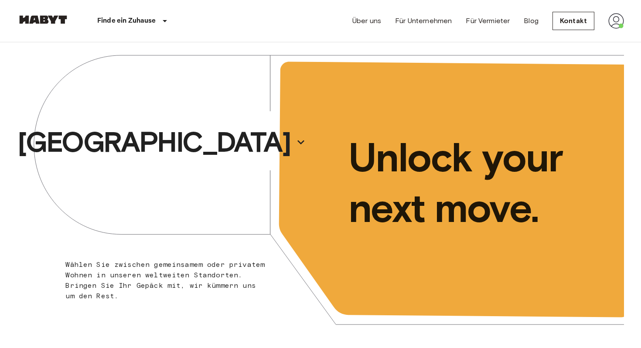  I want to click on a: Über uns, so click(367, 21).